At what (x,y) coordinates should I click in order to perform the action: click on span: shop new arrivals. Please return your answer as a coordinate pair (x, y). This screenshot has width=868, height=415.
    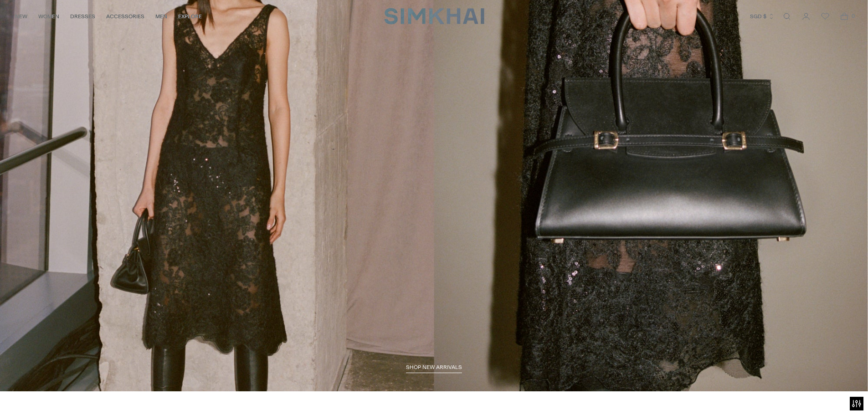
    Looking at the image, I should click on (434, 367).